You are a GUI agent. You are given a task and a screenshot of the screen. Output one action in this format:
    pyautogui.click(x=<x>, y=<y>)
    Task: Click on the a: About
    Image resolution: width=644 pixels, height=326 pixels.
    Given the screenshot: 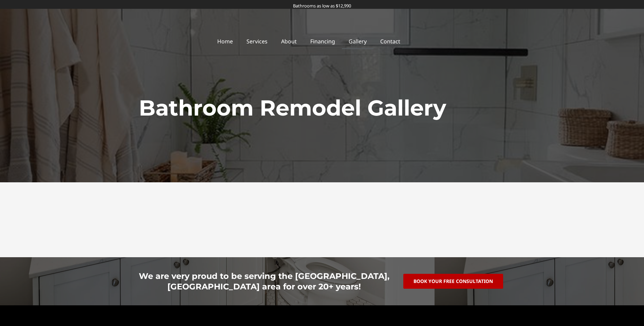 What is the action you would take?
    pyautogui.click(x=289, y=41)
    